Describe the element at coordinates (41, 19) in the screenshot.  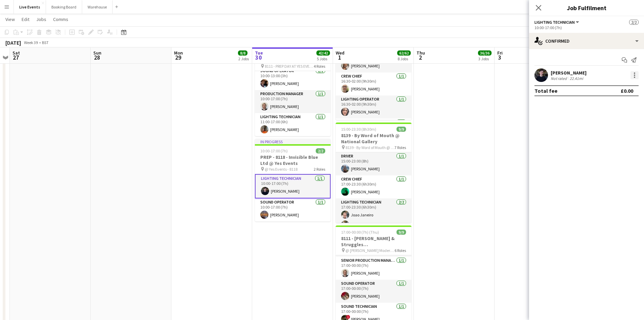
I see `a: Jobs` at that location.